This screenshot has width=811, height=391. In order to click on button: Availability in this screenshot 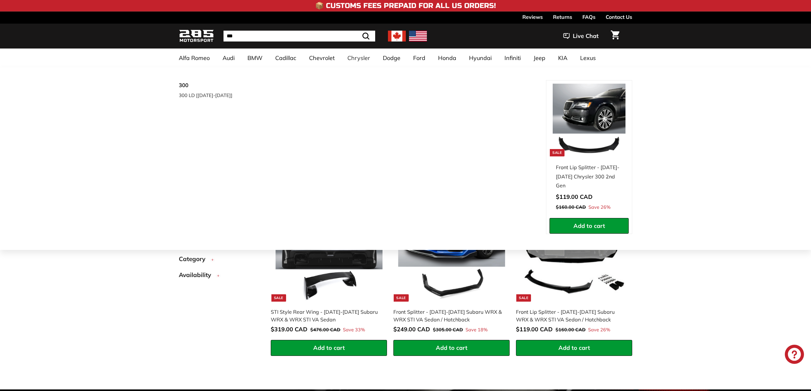, I will do `click(220, 276)`.